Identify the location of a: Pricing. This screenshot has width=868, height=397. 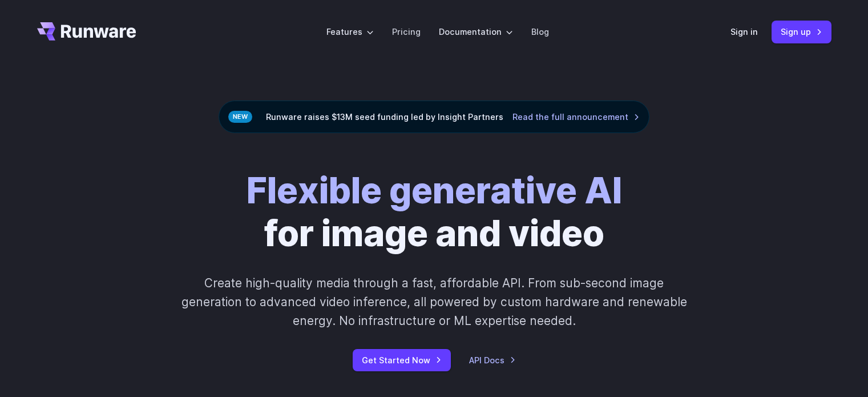
(407, 31).